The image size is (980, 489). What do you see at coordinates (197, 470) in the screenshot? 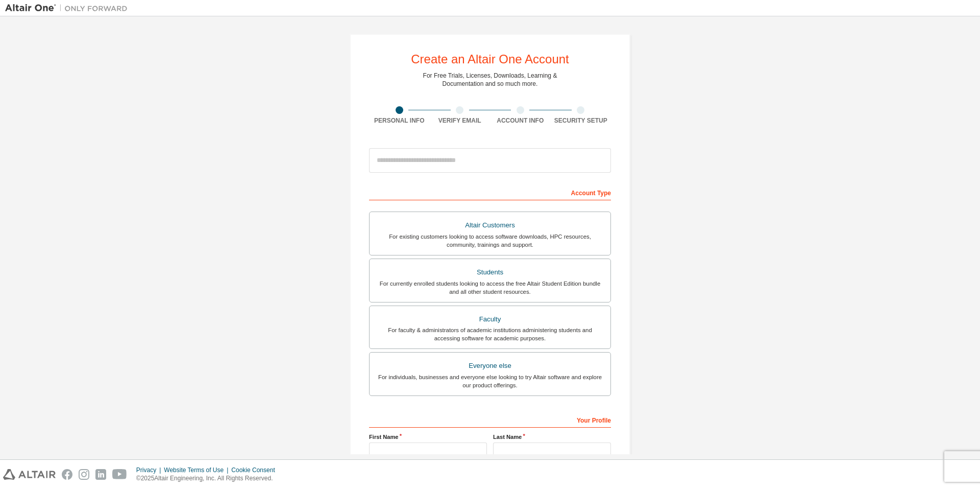
I see `div: Website Terms of Use` at bounding box center [197, 470].